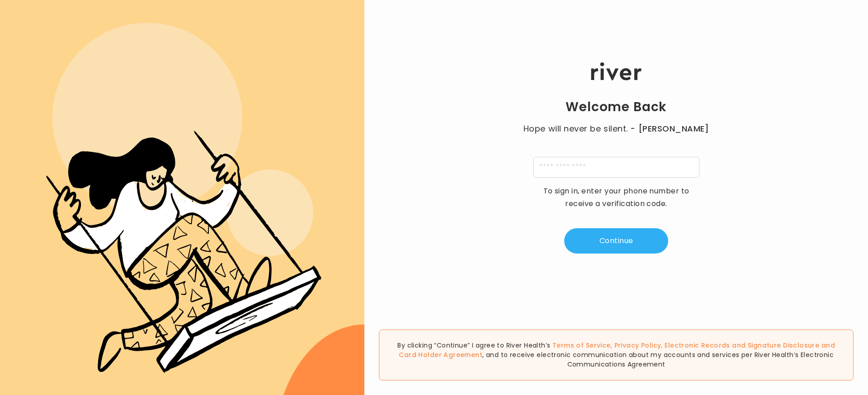 This screenshot has height=395, width=868. Describe the element at coordinates (616, 198) in the screenshot. I see `p: To sign in, enter your phone number to receive a verification code.` at that location.